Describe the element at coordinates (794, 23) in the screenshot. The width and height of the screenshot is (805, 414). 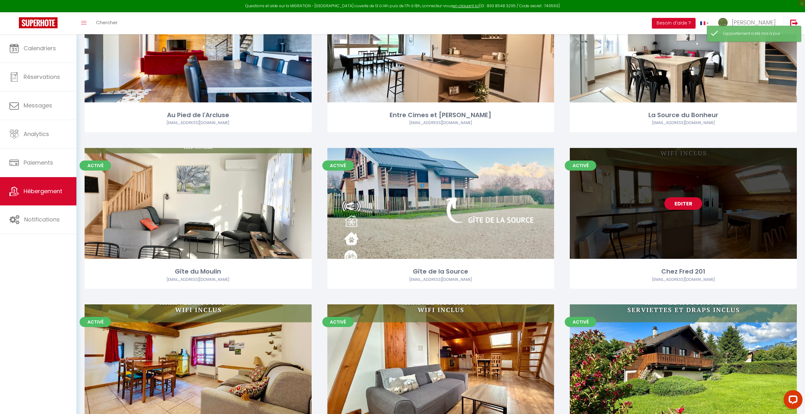
I see `img: logout` at that location.